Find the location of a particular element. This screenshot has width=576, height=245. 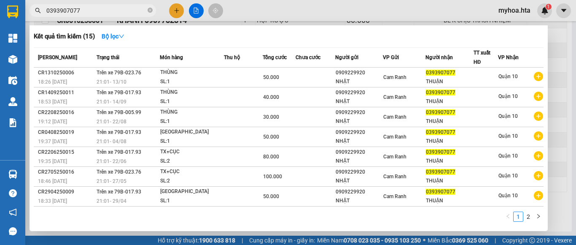

span: 30.000 is located at coordinates (271, 117).